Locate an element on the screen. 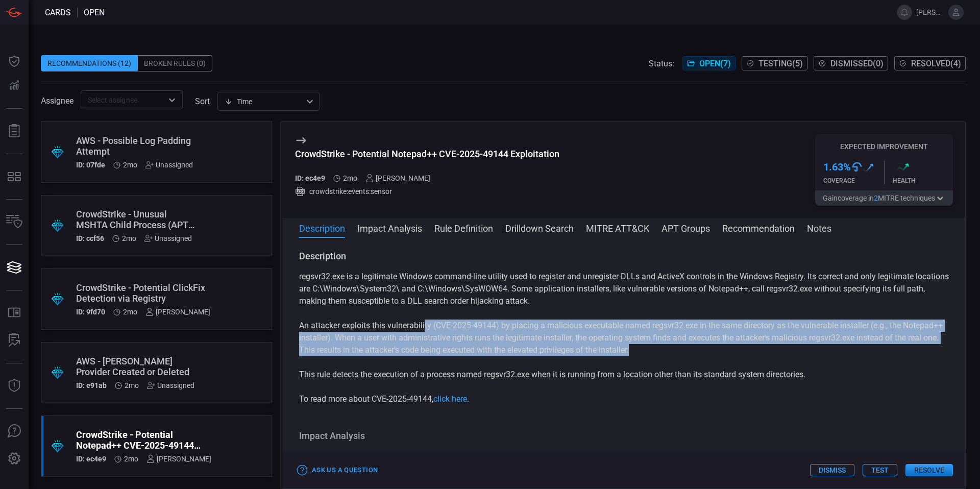 This screenshot has width=980, height=489. span: Open ( 7 ) is located at coordinates (715, 63).